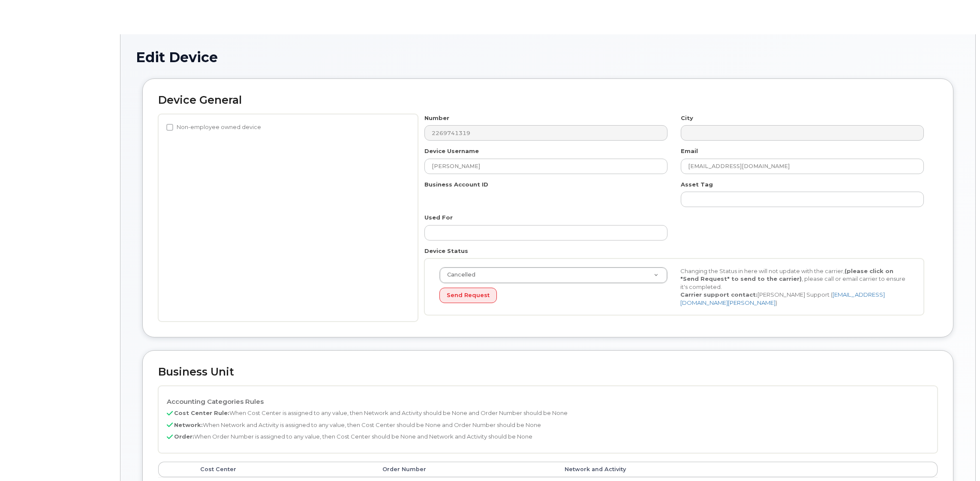 The width and height of the screenshot is (980, 481). What do you see at coordinates (170, 127) in the screenshot?
I see `input: Non-employee owned device` at bounding box center [170, 127].